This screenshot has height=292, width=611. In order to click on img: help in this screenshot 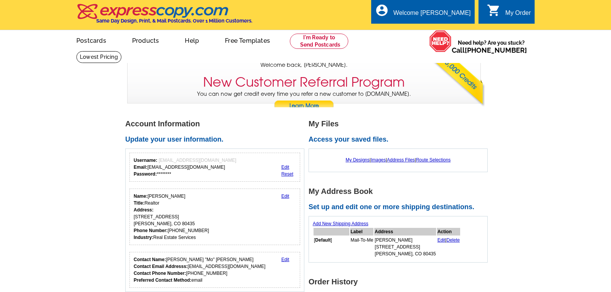, I will do `click(440, 41)`.